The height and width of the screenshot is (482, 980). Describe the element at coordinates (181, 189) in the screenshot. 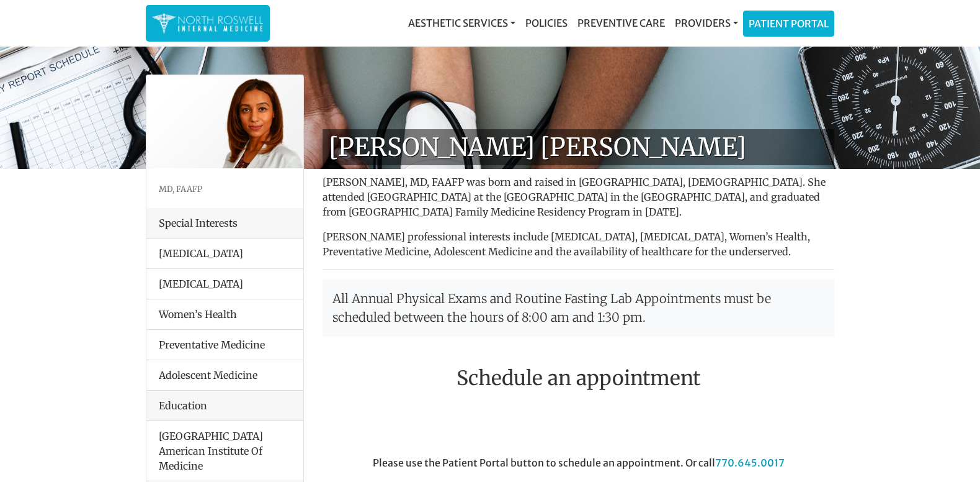

I see `small: MD, FAAFP` at that location.